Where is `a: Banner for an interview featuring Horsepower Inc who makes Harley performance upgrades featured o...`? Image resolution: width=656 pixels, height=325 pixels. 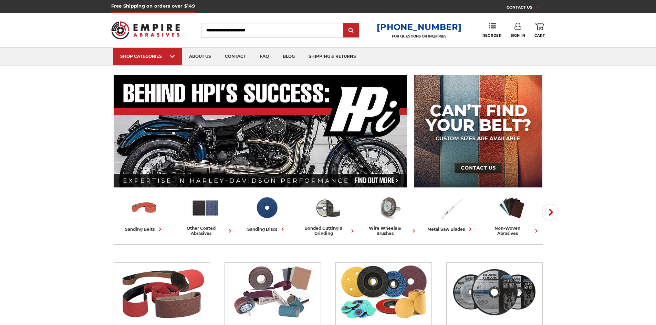
a: Banner for an interview featuring Horsepower Inc who makes Harley performance upgrades featured o... is located at coordinates (260, 131).